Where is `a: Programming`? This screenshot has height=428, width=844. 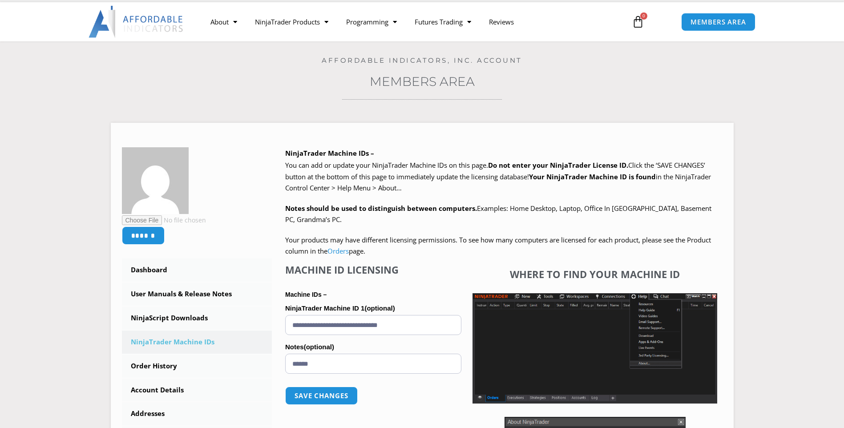 a: Programming is located at coordinates (371, 22).